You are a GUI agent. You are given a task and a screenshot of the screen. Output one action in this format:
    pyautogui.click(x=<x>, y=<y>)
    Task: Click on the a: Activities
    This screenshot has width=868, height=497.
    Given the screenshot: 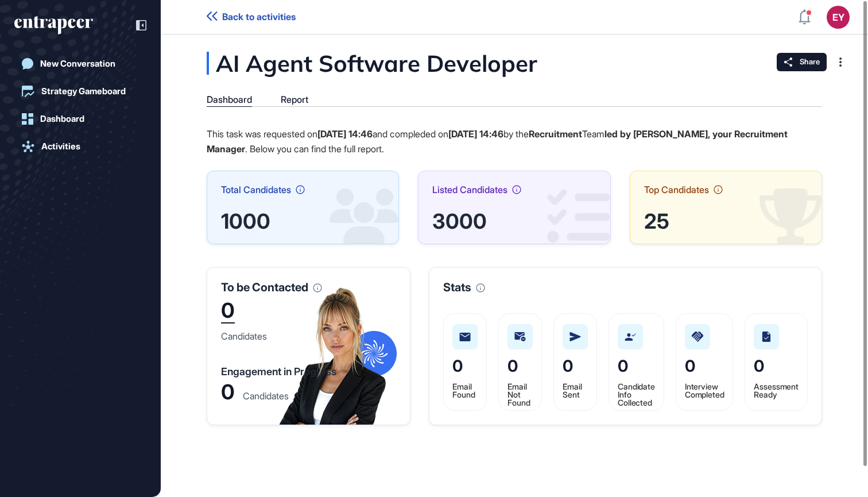 What is the action you would take?
    pyautogui.click(x=80, y=147)
    